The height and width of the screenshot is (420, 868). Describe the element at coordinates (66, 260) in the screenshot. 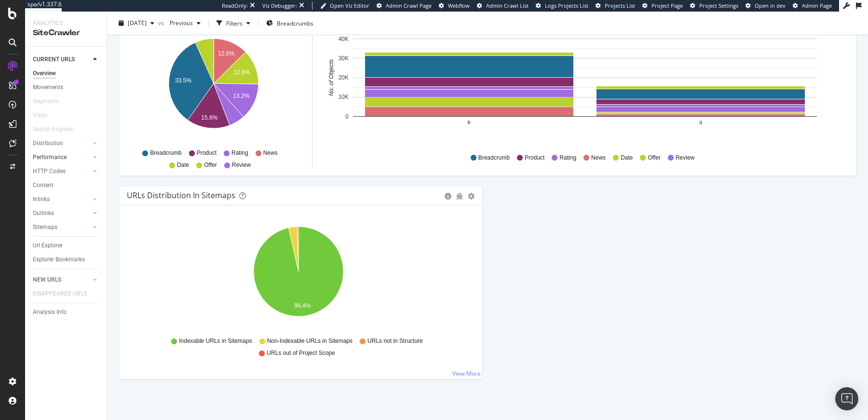

I see `a: Explorer Bookmarks` at that location.